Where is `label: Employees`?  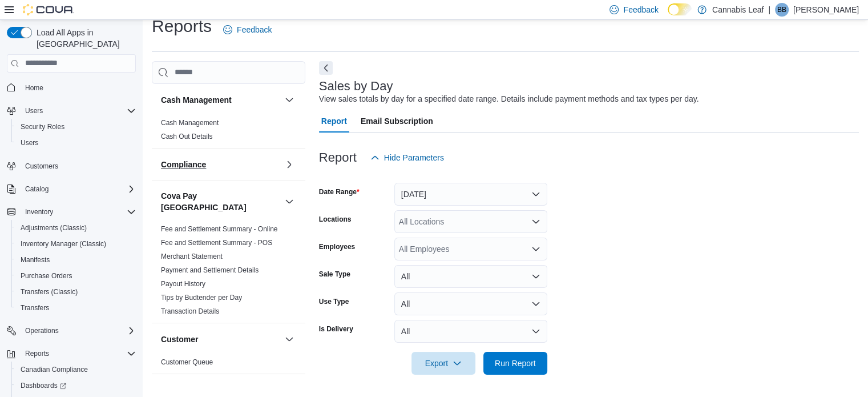 label: Employees is located at coordinates (337, 247).